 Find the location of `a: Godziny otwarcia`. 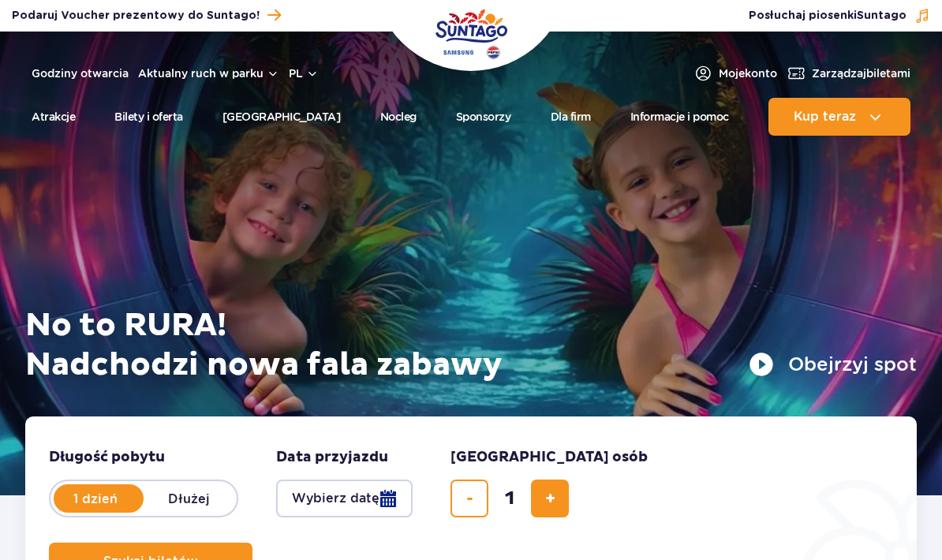

a: Godziny otwarcia is located at coordinates (80, 73).